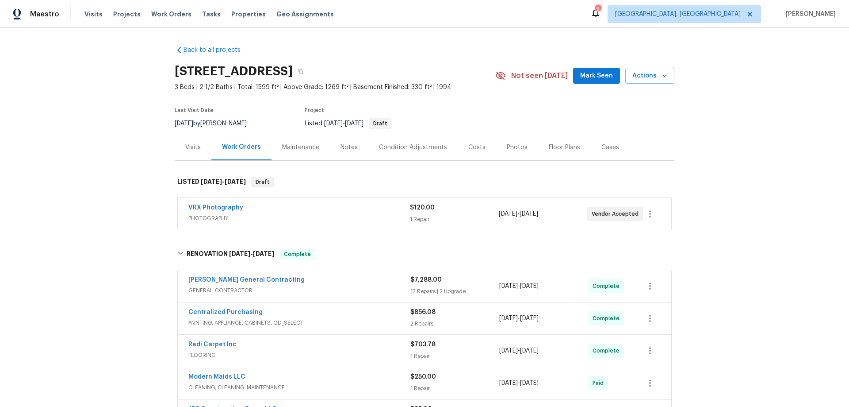 The image size is (849, 407). Describe the element at coordinates (305, 14) in the screenshot. I see `span: Geo Assignments` at that location.